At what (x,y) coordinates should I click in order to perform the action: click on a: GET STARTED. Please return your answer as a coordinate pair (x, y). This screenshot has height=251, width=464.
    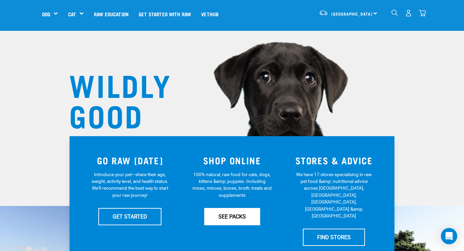
    Looking at the image, I should click on (130, 217).